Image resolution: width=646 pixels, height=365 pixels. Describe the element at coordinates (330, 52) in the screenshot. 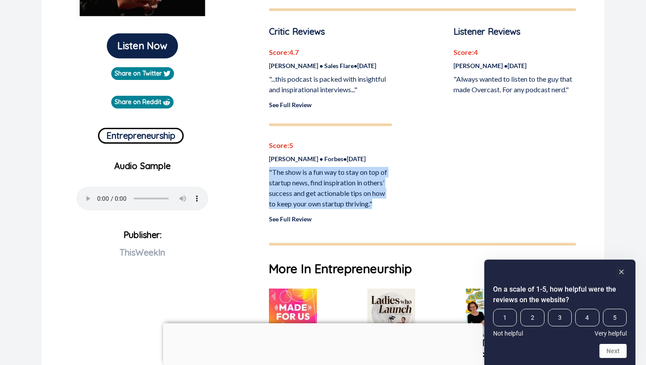

I see `p: Score: 4.7` at that location.